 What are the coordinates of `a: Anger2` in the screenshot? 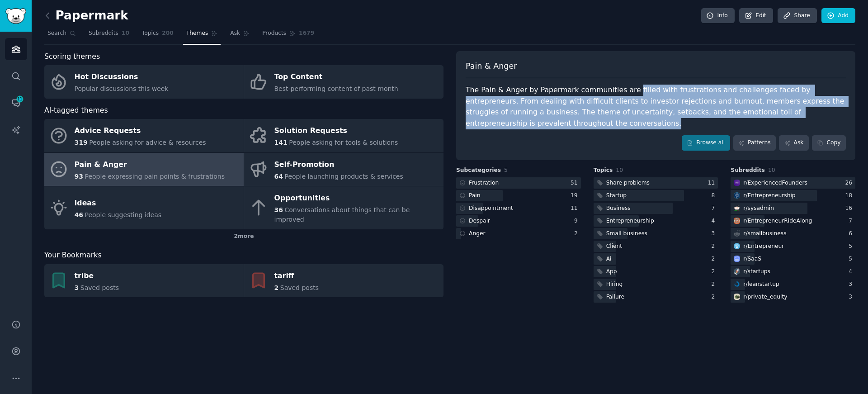 It's located at (518, 234).